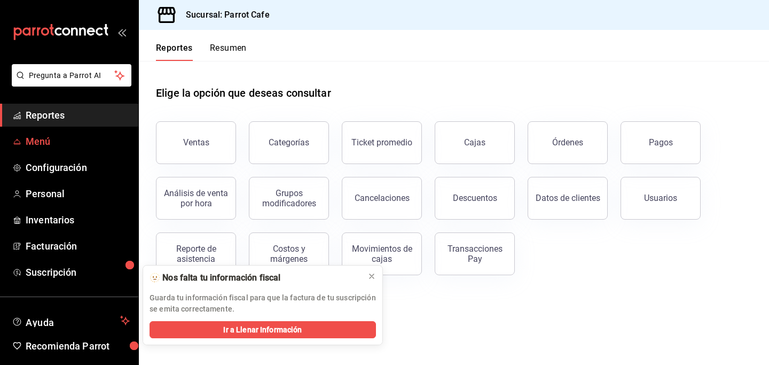 The width and height of the screenshot is (769, 365). What do you see at coordinates (122, 32) in the screenshot?
I see `button: open_drawer_menu` at bounding box center [122, 32].